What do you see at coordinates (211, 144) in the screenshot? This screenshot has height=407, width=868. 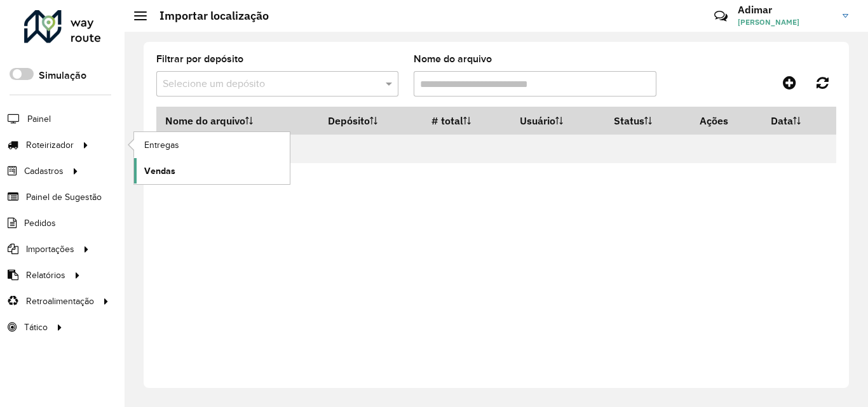 I see `a: Entregas` at bounding box center [211, 144].